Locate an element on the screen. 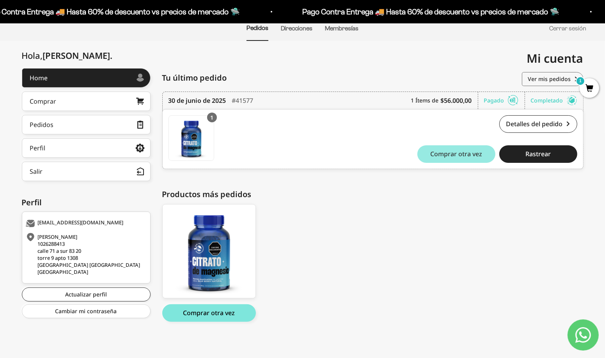  img: magnesio_01_c0af4f48-07d4-4d86-8d00-70c4420cd282_large.png is located at coordinates (209, 251).